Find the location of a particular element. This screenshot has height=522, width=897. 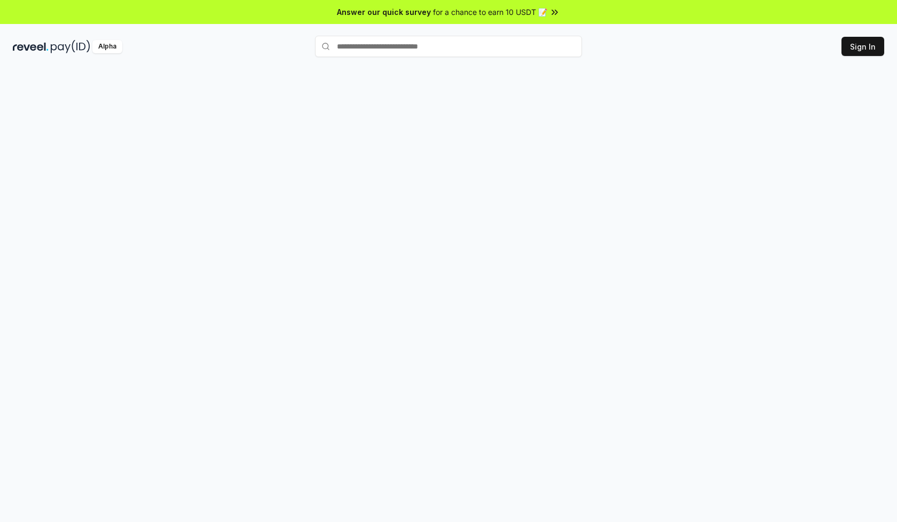

span: for a chance to earn 10 USDT 📝 is located at coordinates (490, 12).